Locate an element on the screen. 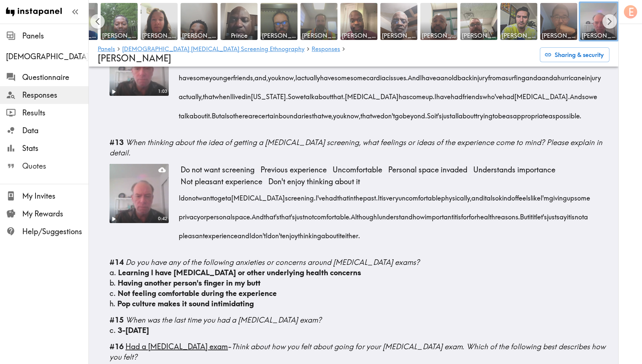 Image resolution: width=642 pixels, height=364 pixels. span: Having another person's finger in my butt is located at coordinates (189, 282).